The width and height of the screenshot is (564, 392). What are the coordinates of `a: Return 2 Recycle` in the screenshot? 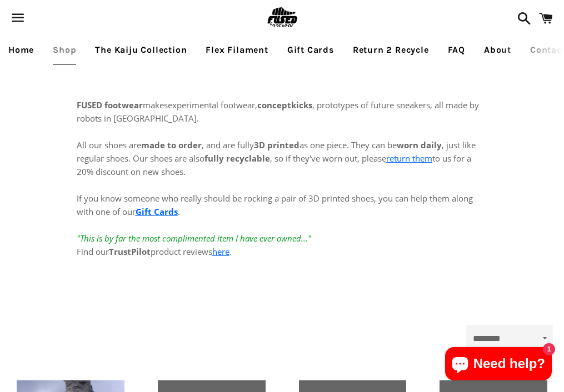 It's located at (390, 50).